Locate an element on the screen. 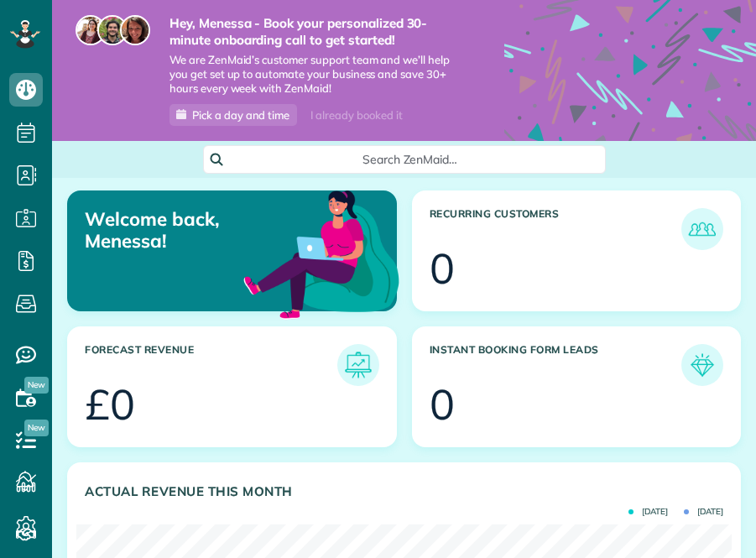  img: dashboard_welcome-42a62b7d889689a78055ac9021e634bf52bae3f8056760290aed330b23ab8690.png is located at coordinates (321, 253).